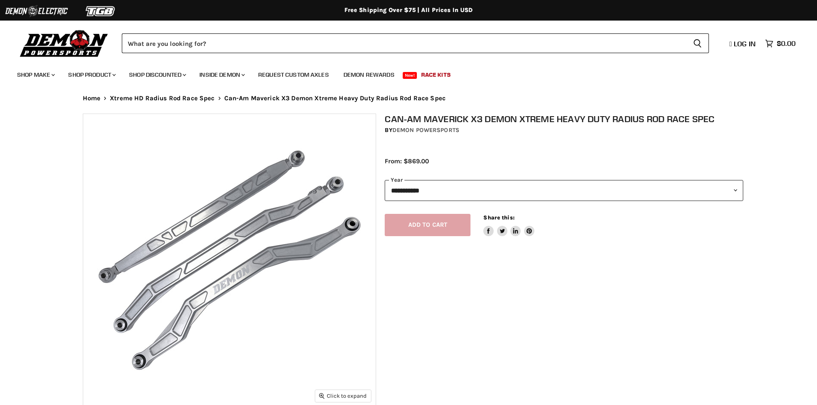 The image size is (817, 405). I want to click on a: Shop Product, so click(91, 75).